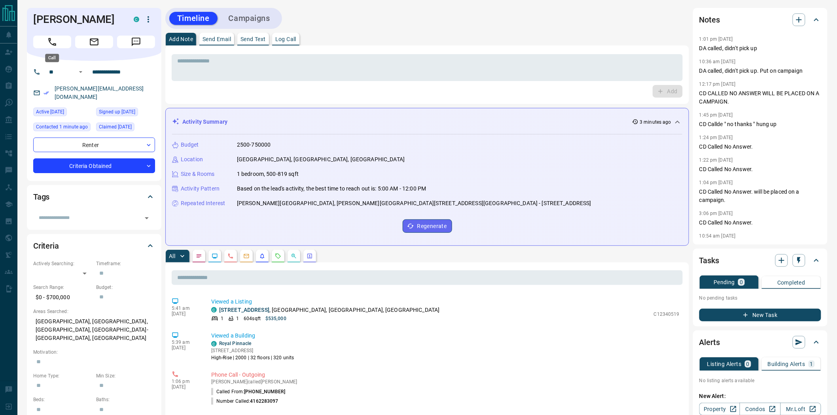 The width and height of the screenshot is (837, 415). What do you see at coordinates (125, 128) in the screenshot?
I see `div: Tue Mar 22 2022` at bounding box center [125, 128].